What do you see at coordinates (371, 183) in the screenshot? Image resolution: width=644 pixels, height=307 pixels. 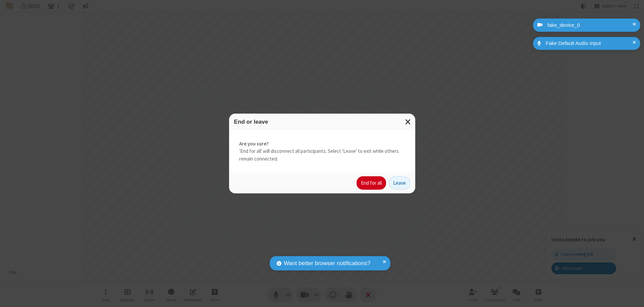 I see `button: End for all` at bounding box center [371, 183].